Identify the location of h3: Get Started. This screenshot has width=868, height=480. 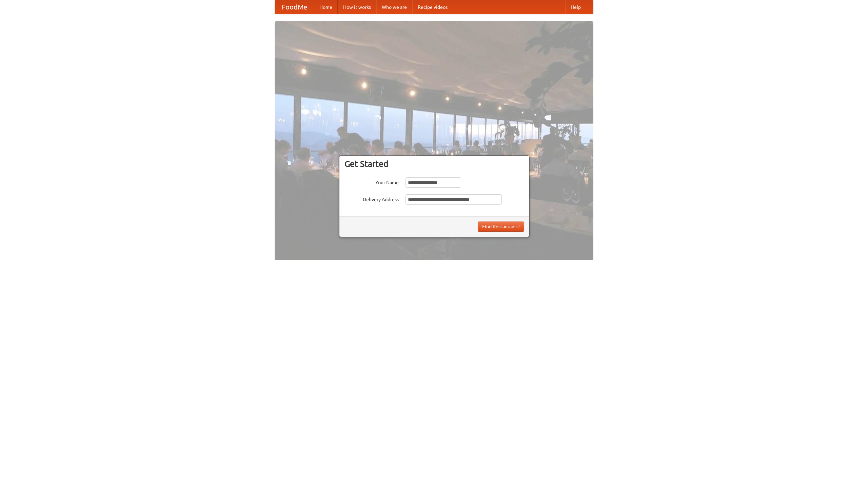
(435, 164).